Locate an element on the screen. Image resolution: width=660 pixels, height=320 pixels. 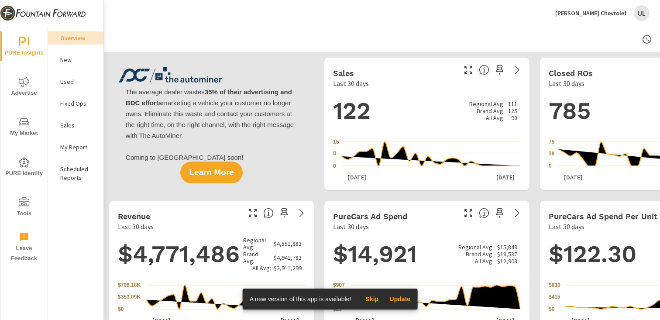
span: My Market is located at coordinates (24, 127).